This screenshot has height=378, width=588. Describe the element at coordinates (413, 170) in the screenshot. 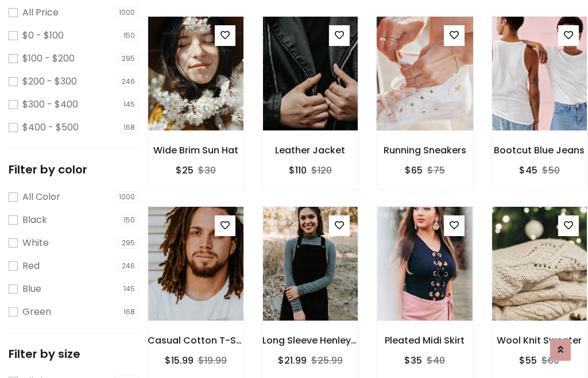

I see `h6: $65` at that location.